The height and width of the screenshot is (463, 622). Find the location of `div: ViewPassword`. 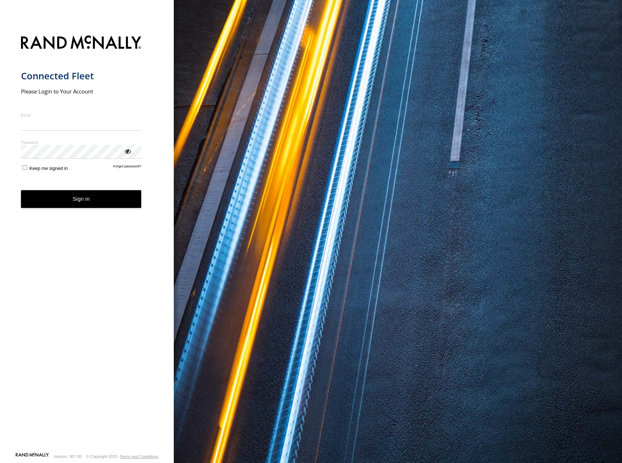

div: ViewPassword is located at coordinates (128, 151).